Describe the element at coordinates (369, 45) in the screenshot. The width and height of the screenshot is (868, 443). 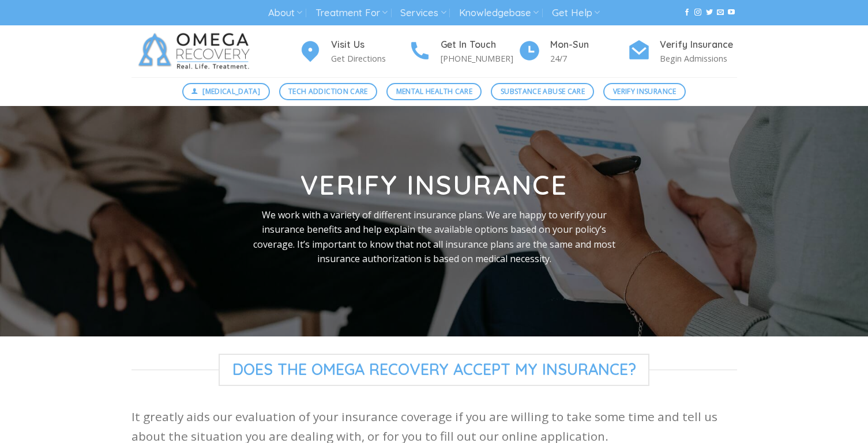
I see `h4: Visit Us` at that location.